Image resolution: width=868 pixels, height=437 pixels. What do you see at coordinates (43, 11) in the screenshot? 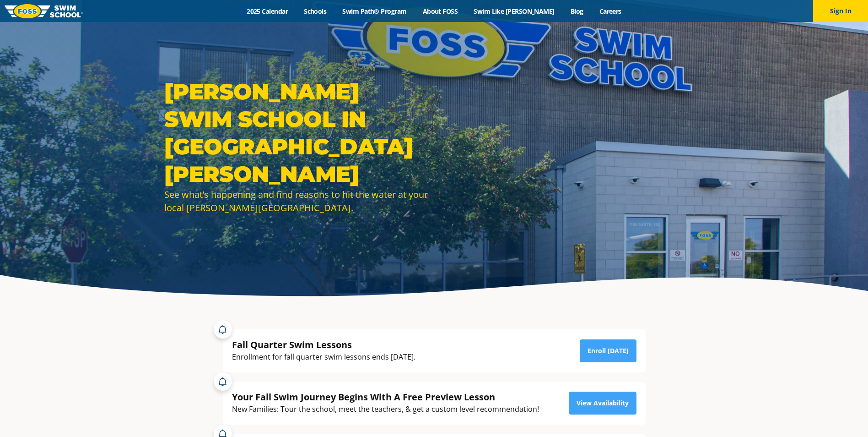
I see `img: FOSS Swim School Logo` at bounding box center [43, 11].